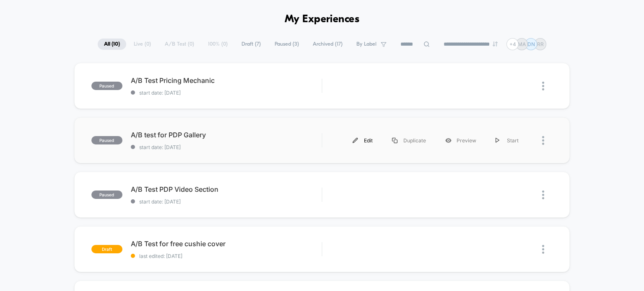 The width and height of the screenshot is (644, 291). I want to click on span: Draft ( 7 ), so click(251, 44).